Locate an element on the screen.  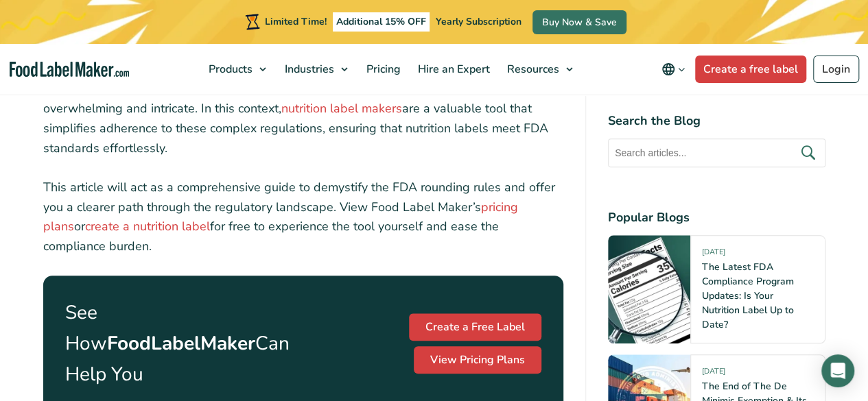
p: See How Can Help You is located at coordinates (177, 344).